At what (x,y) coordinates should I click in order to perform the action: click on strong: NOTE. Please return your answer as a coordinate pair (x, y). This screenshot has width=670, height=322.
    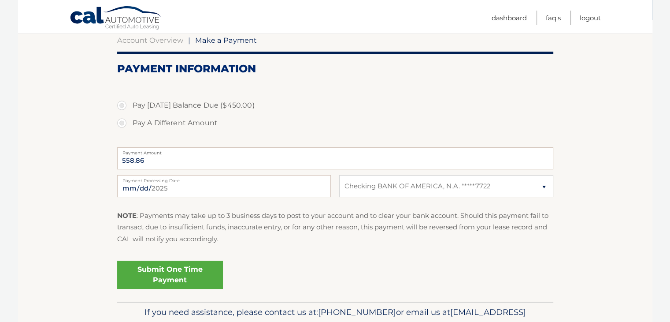
    Looking at the image, I should click on (127, 215).